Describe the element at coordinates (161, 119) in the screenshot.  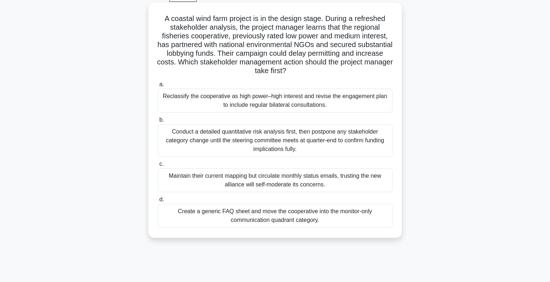
I see `span: b.` at that location.